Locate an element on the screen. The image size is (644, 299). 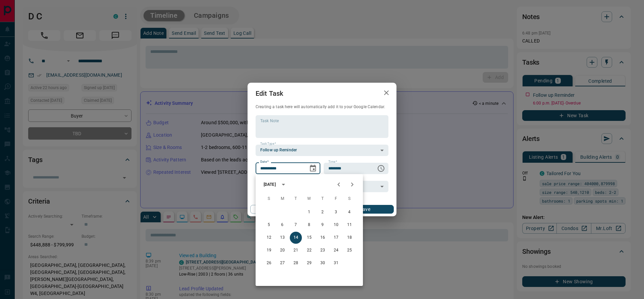
button: 13 is located at coordinates (283, 238).